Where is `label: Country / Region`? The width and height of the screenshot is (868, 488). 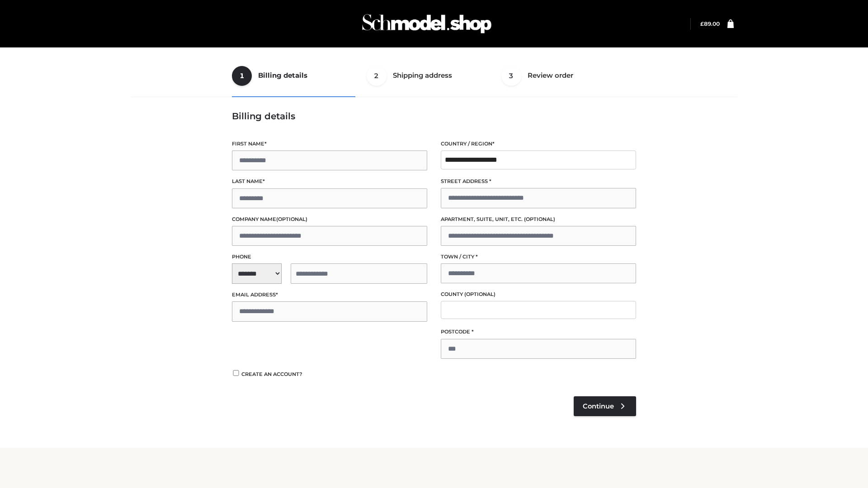 label: Country / Region is located at coordinates (538, 143).